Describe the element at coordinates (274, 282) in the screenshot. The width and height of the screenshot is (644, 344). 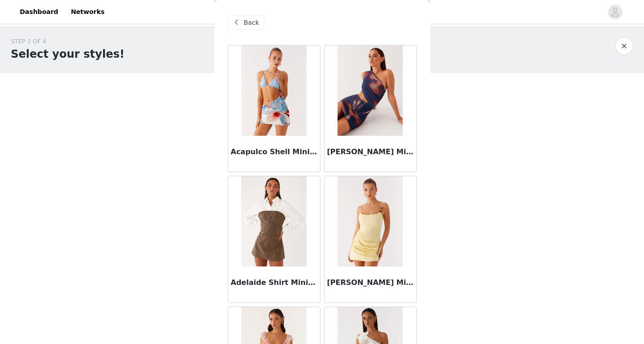
I see `h3: Adelaide Shirt Mini Dress - Brown` at that location.